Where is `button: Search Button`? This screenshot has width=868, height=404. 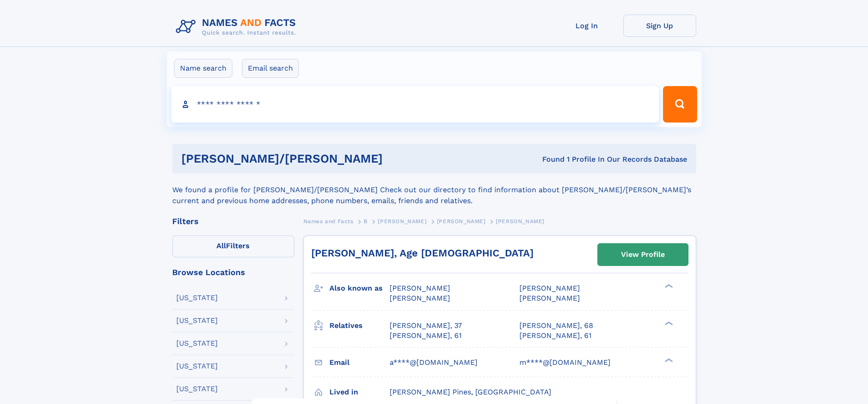
button: Search Button is located at coordinates (680, 105).